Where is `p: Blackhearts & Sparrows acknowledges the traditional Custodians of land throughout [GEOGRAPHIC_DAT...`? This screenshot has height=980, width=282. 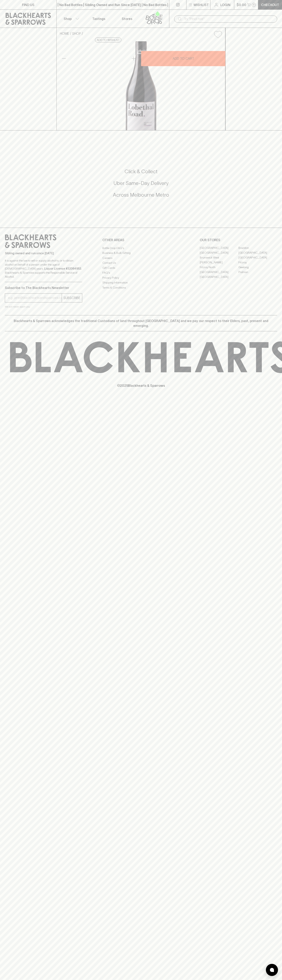
p: Blackhearts & Sparrows acknowledges the traditional Custodians of land throughout [GEOGRAPHIC_DAT... is located at coordinates (141, 323).